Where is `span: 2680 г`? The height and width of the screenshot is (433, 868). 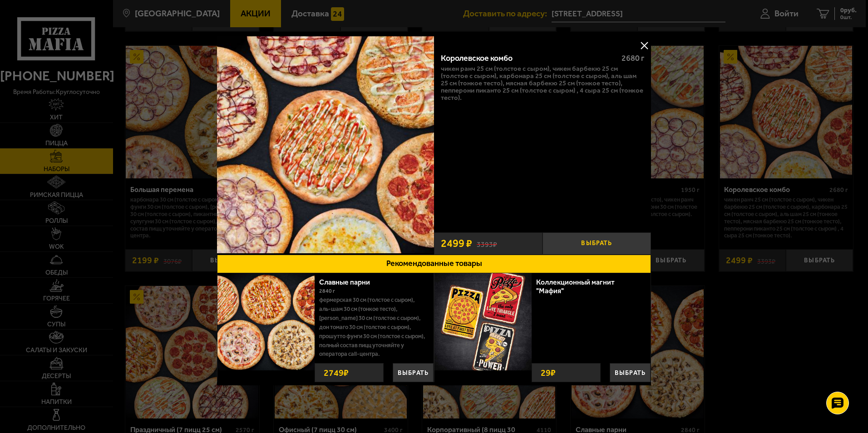 span: 2680 г is located at coordinates (632, 58).